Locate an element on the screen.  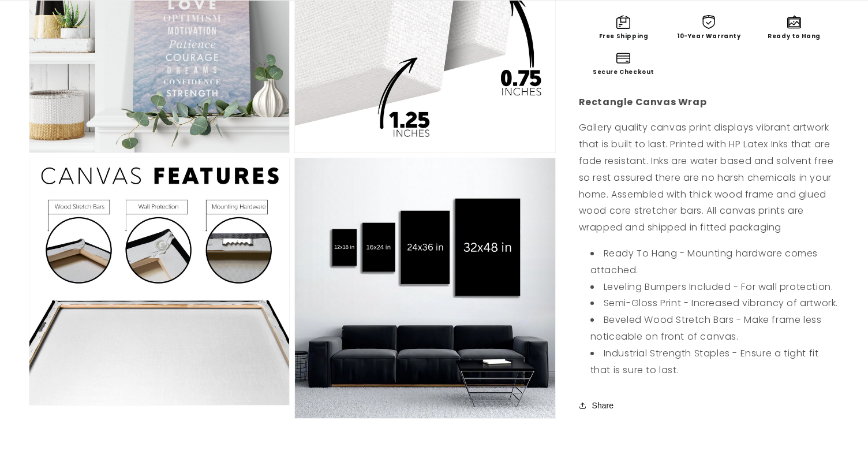
span: Secure Checkout is located at coordinates (623, 72).